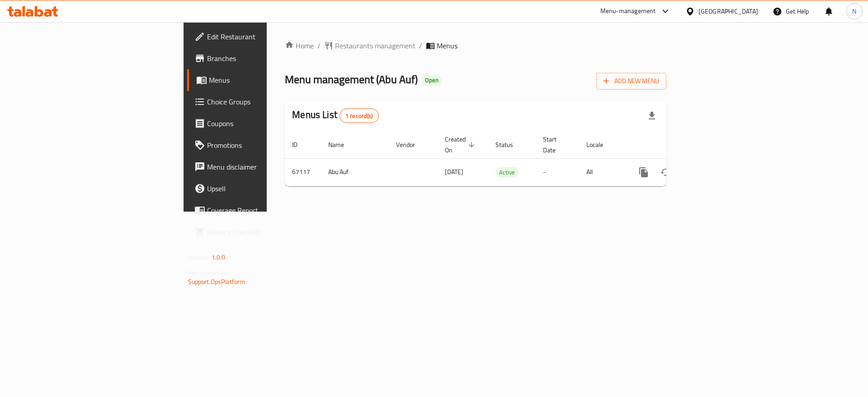 Image resolution: width=868 pixels, height=397 pixels. Describe the element at coordinates (510, 145) in the screenshot. I see `span: Status` at that location.